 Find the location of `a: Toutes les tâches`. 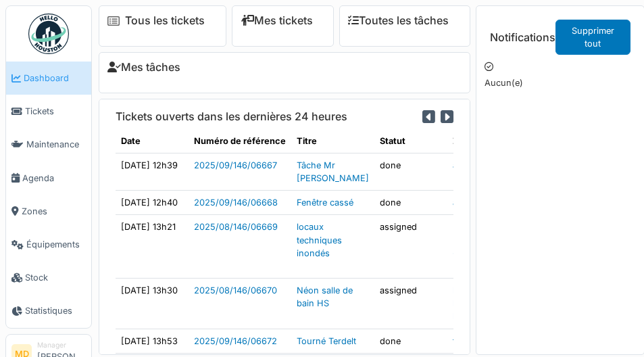

a: Toutes les tâches is located at coordinates (398, 20).